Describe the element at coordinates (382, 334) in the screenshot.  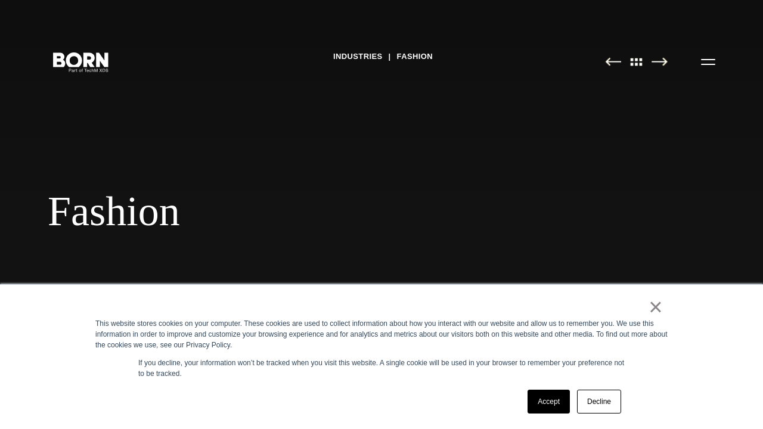
I see `div: This website stores cookies on your computer. These cookies are used to collect information about...` at that location.